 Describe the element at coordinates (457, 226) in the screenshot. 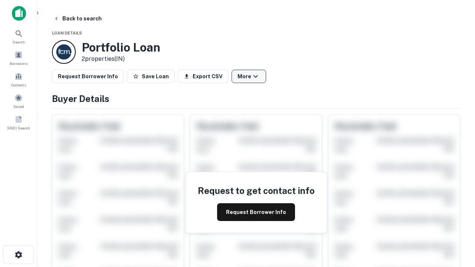

I see `div: Chat Widget` at that location.